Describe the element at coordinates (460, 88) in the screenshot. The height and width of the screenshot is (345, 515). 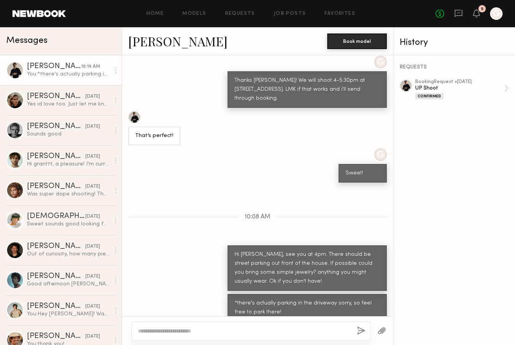
I see `div: UP Shoot` at that location.